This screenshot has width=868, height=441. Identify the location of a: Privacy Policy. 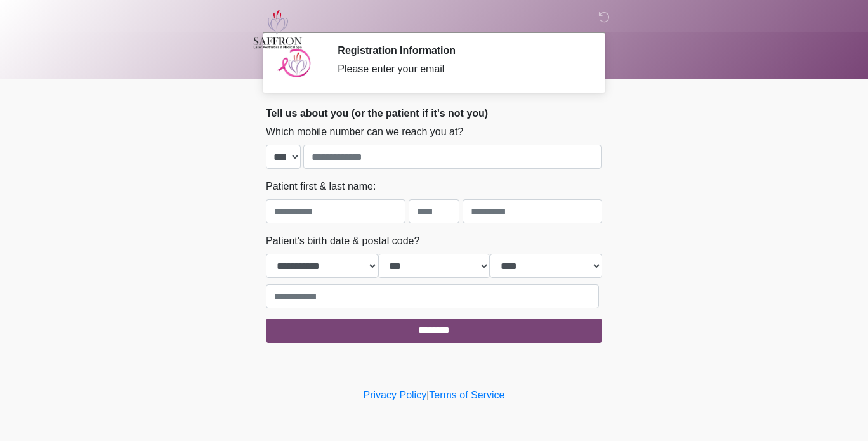
(396, 395).